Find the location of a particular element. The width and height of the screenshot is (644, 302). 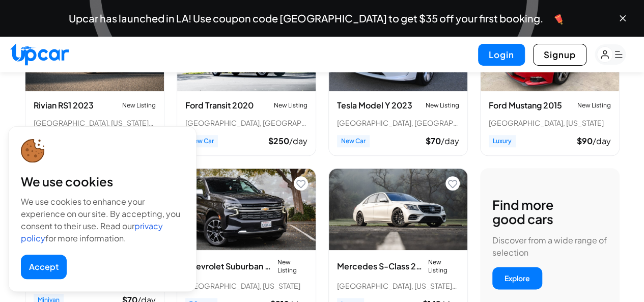

h3: Mercedes S-Class 2020 is located at coordinates (380, 266).